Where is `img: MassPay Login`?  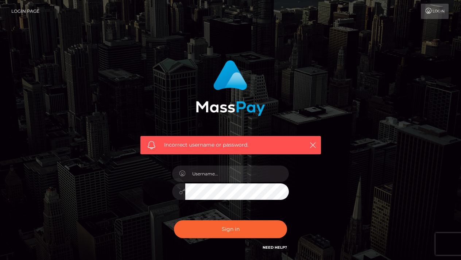 img: MassPay Login is located at coordinates (231, 88).